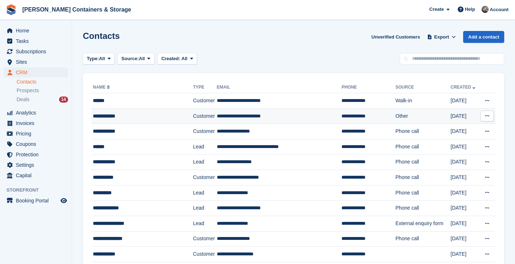  Describe the element at coordinates (369, 88) in the screenshot. I see `th: Phone` at that location.